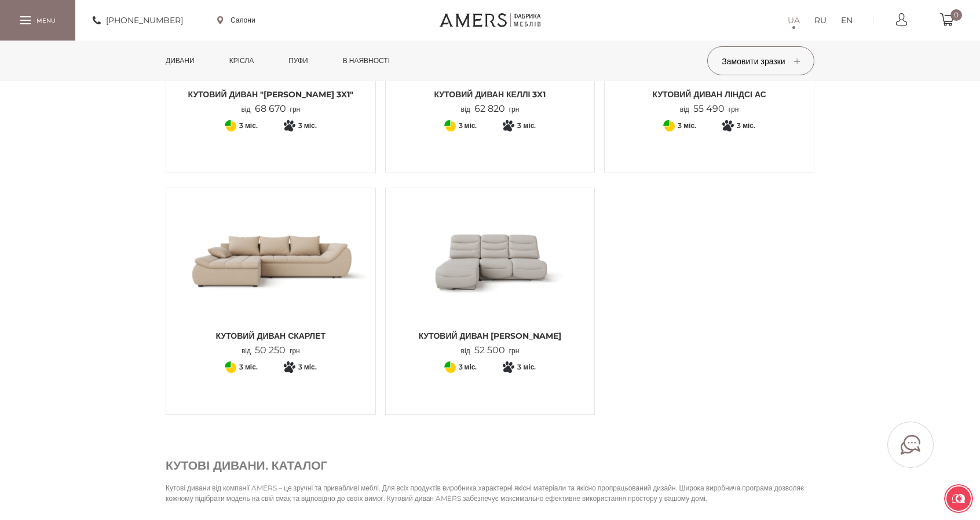 This screenshot has height=520, width=980. I want to click on span: 52 500, so click(489, 350).